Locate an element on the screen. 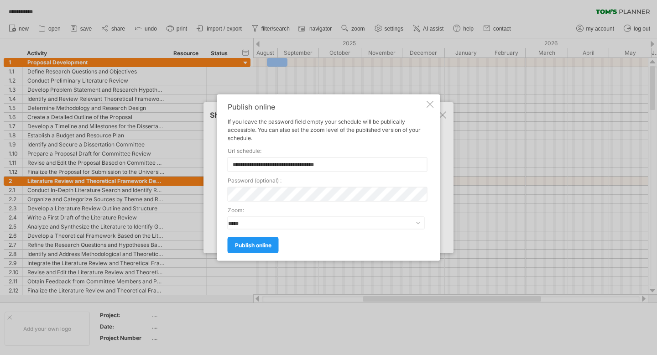 Image resolution: width=657 pixels, height=355 pixels. label: url schedule: is located at coordinates (326, 151).